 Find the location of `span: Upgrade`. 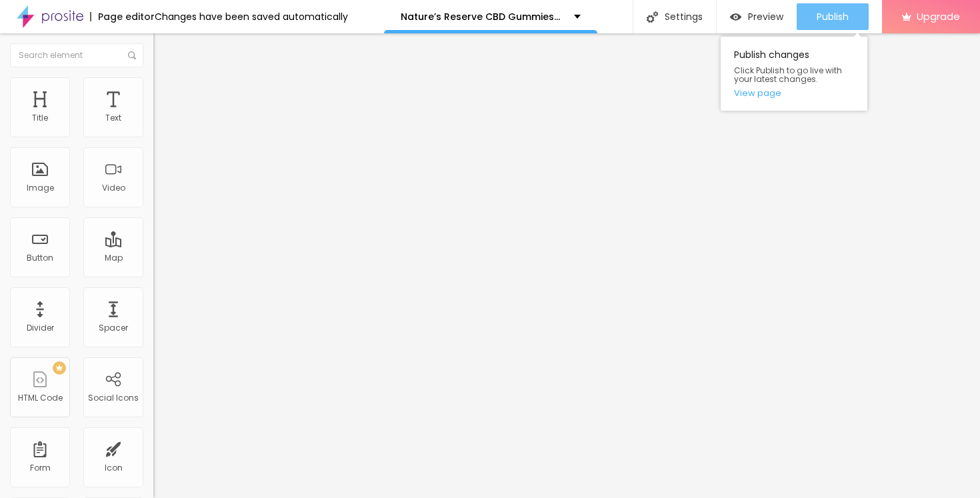

span: Upgrade is located at coordinates (938, 16).